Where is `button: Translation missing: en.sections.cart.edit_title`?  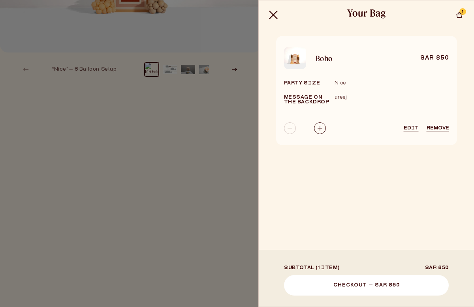 button: Translation missing: en.sections.cart.edit_title is located at coordinates (411, 128).